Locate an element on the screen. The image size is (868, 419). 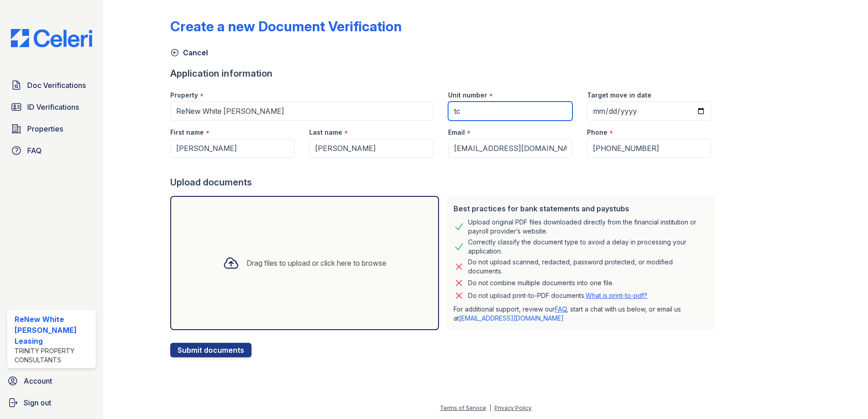
span: Doc Verifications is located at coordinates (56, 85).